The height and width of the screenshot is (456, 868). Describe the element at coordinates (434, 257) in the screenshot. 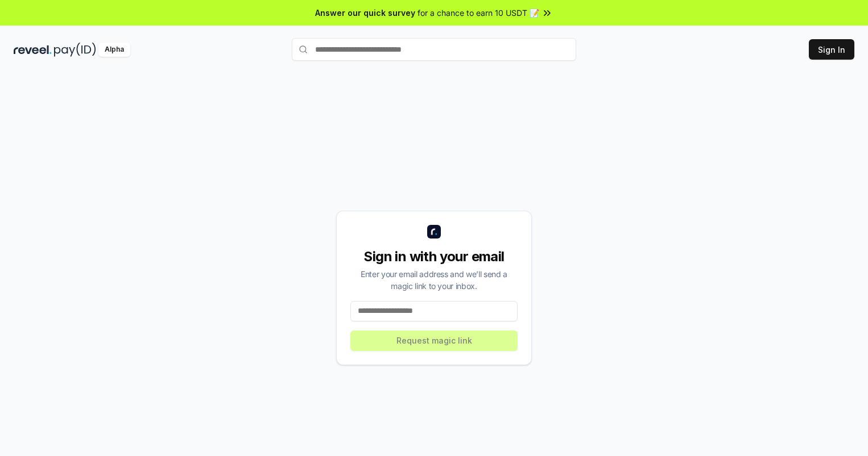

I see `div: Sign in with your email` at that location.